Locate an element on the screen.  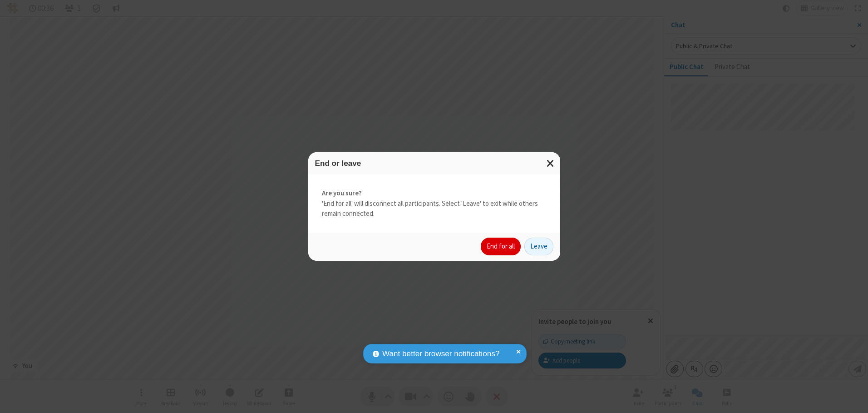
button: Close modal is located at coordinates (551, 163).